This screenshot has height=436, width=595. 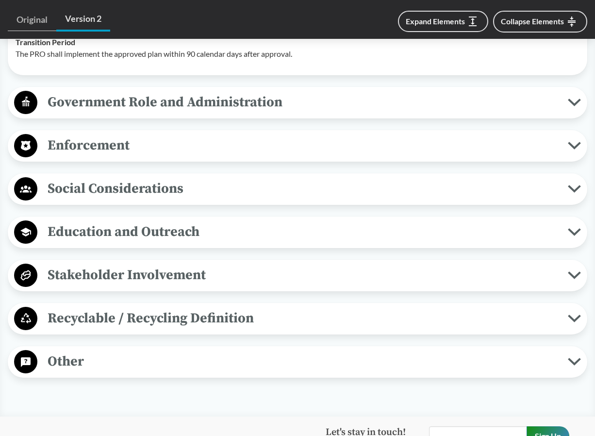 What do you see at coordinates (443, 21) in the screenshot?
I see `button: Expand Elements` at bounding box center [443, 21].